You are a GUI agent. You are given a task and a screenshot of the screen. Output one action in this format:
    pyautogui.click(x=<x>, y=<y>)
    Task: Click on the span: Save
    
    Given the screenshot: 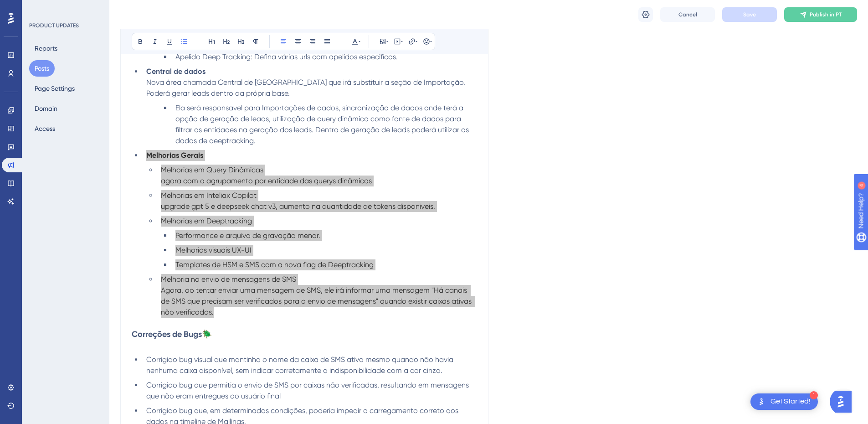 What is the action you would take?
    pyautogui.click(x=750, y=15)
    